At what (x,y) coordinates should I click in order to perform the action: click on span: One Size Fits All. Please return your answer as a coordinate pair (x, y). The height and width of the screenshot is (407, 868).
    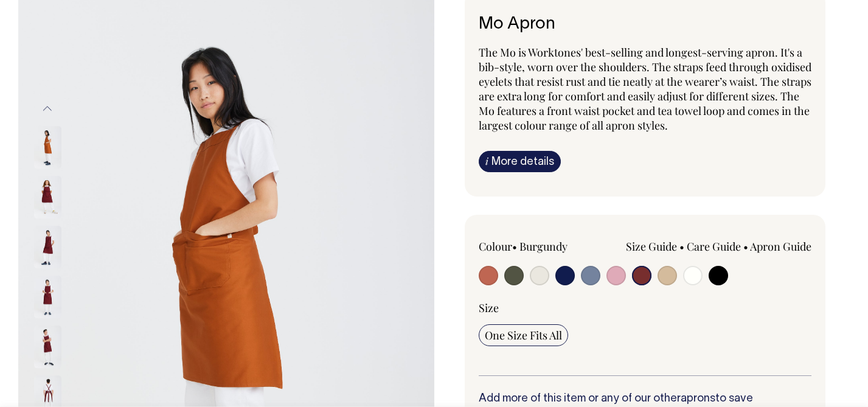
    Looking at the image, I should click on (523, 335).